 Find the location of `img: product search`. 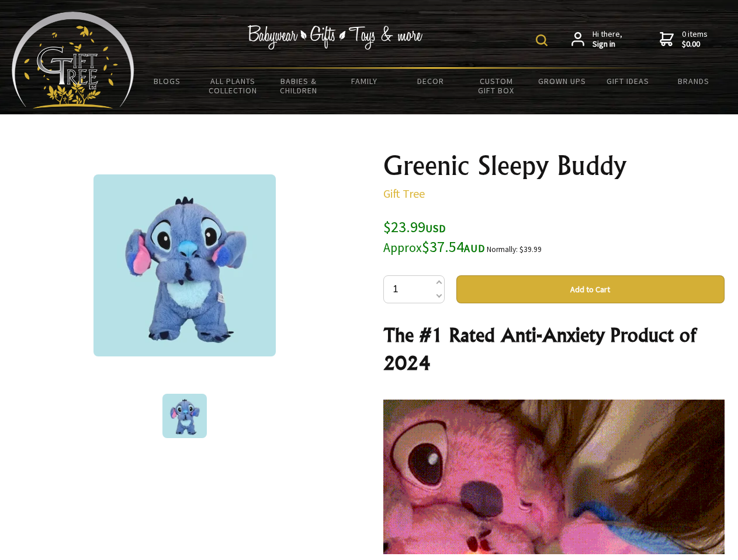

img: product search is located at coordinates (542, 40).